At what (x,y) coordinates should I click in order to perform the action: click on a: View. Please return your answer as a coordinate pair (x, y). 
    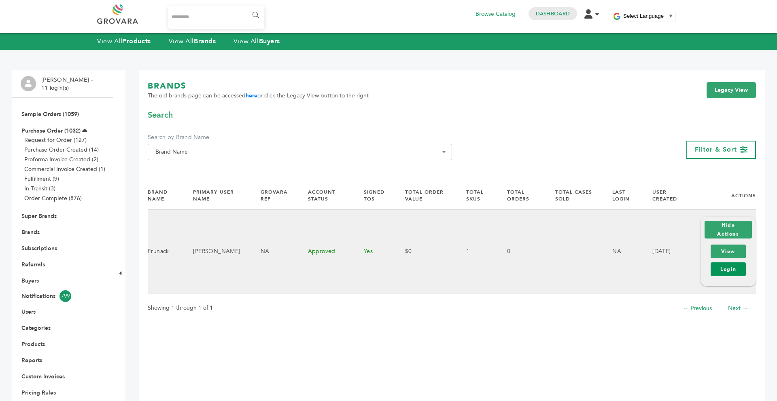
    Looking at the image, I should click on (728, 252).